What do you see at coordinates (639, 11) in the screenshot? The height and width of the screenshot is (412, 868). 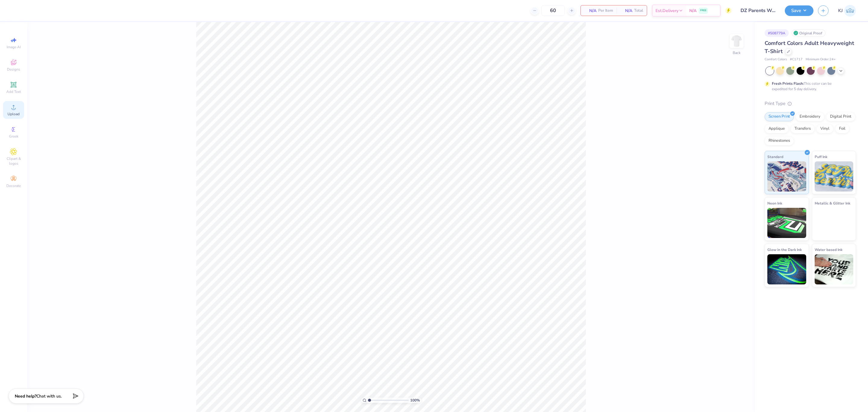 I see `span: Total` at bounding box center [639, 11].